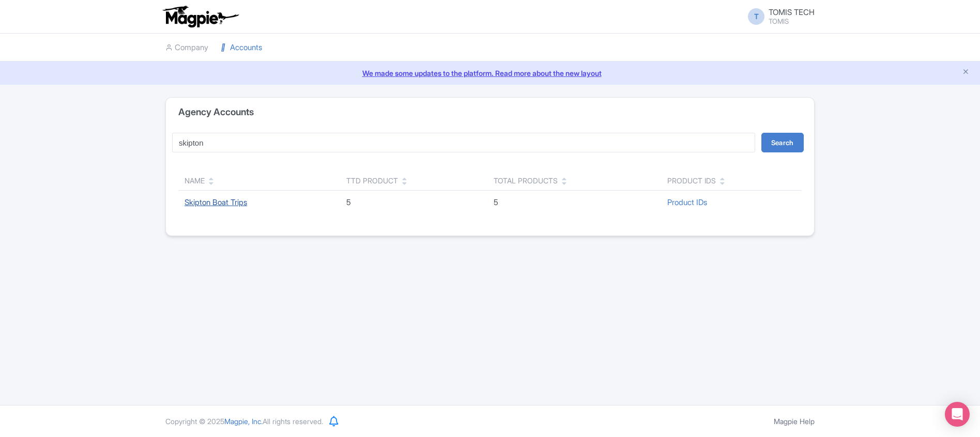 This screenshot has height=437, width=980. Describe the element at coordinates (244, 421) in the screenshot. I see `div: Copyright © 2025 All rights reserved.` at that location.